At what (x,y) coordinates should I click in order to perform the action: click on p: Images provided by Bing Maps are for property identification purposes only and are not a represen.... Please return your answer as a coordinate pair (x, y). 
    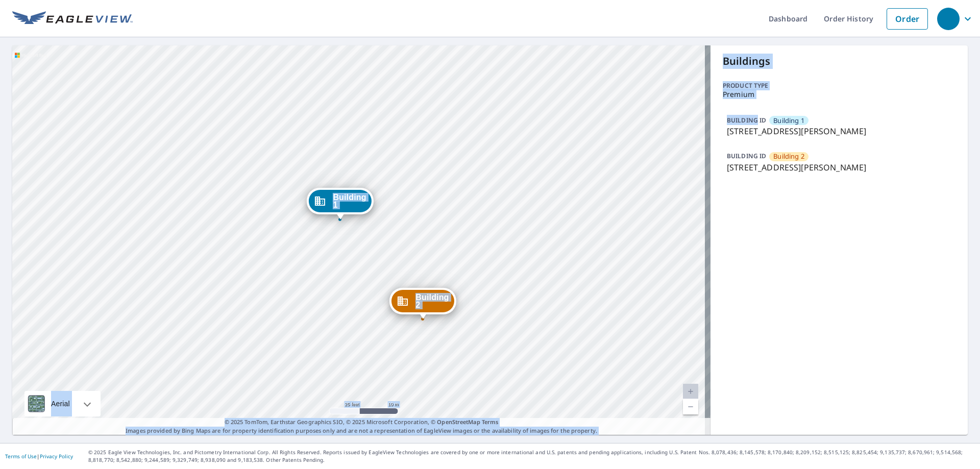
    Looking at the image, I should click on (361, 426).